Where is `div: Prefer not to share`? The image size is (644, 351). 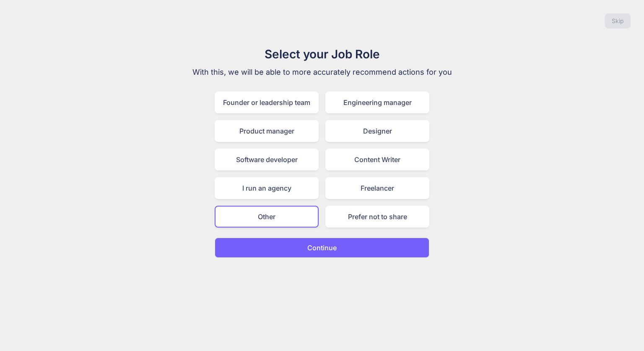 div: Prefer not to share is located at coordinates (377, 216).